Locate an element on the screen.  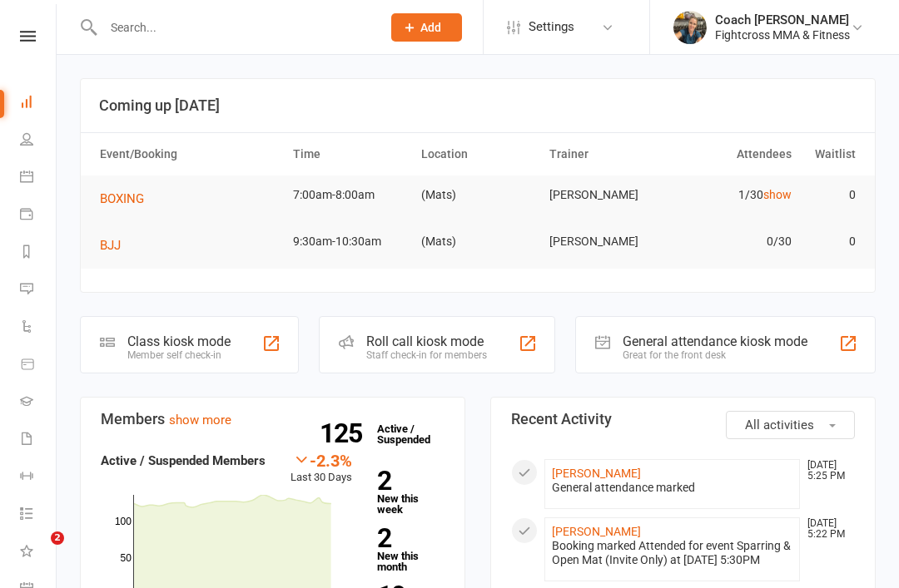
button: All activities is located at coordinates (789, 425).